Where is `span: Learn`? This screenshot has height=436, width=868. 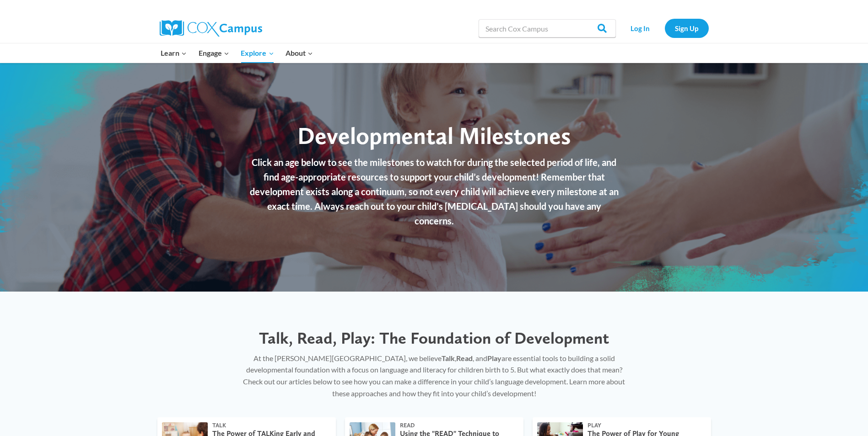 span: Learn is located at coordinates (173, 53).